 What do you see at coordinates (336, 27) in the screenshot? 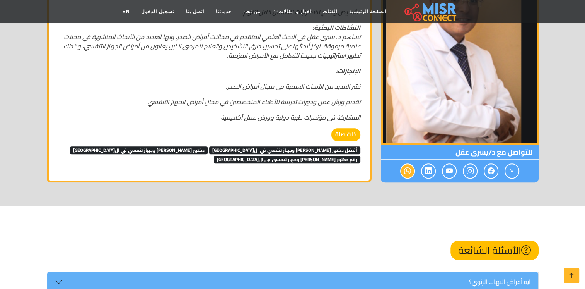
I see `strong: النشاطات البحثية:` at bounding box center [336, 27].